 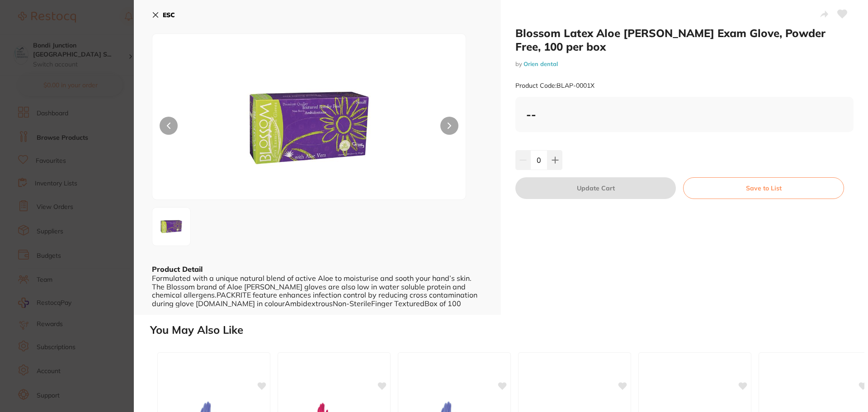 What do you see at coordinates (595, 188) in the screenshot?
I see `button: Update Cart` at bounding box center [595, 188].